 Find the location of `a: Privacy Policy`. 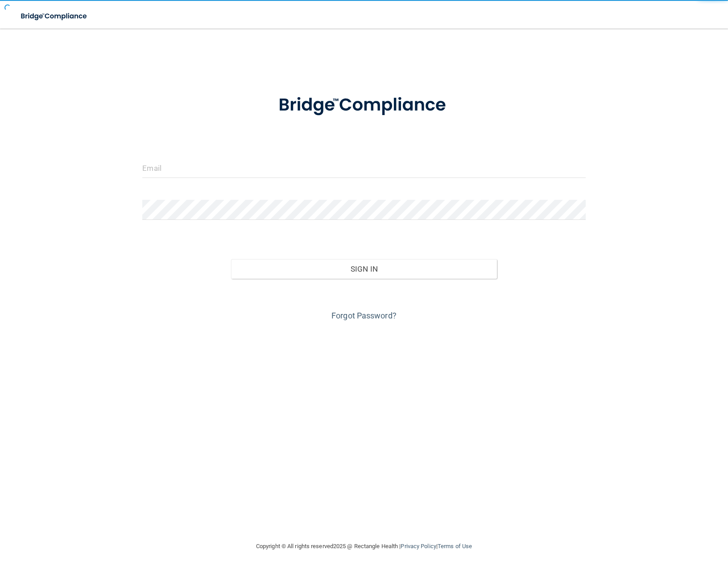

a: Privacy Policy is located at coordinates (418, 546).